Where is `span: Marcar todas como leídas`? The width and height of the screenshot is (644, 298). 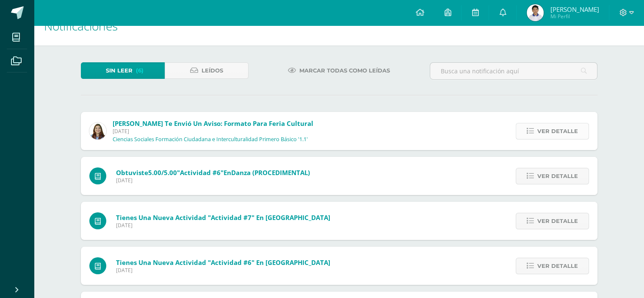
span: Marcar todas como leídas is located at coordinates (345, 70).